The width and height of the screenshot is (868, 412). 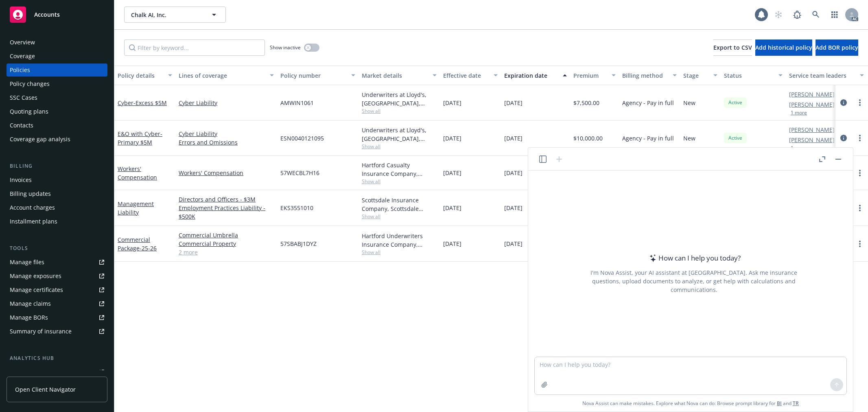 What do you see at coordinates (779, 403) in the screenshot?
I see `a: BI` at bounding box center [779, 403].